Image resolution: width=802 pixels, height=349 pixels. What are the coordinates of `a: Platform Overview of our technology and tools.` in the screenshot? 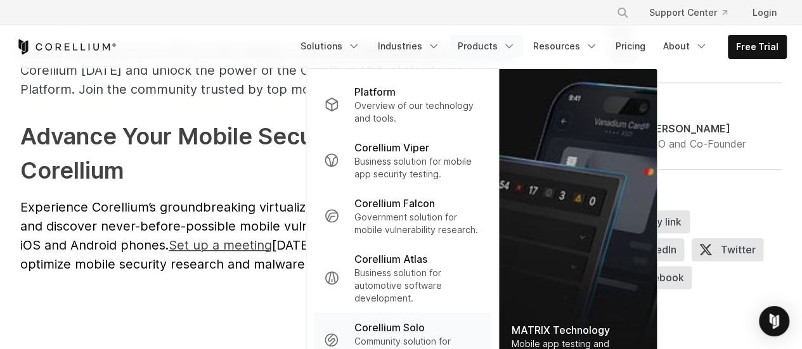 It's located at (402, 105).